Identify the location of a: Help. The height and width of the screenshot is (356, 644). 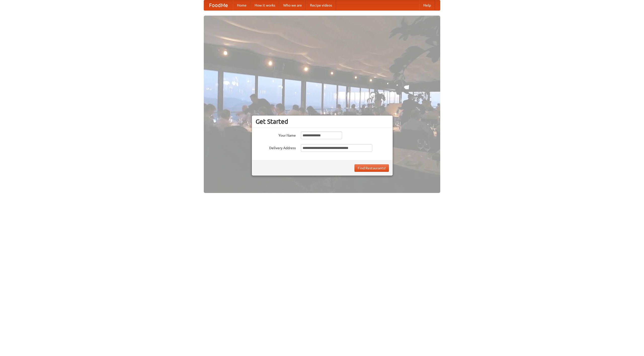
(427, 5).